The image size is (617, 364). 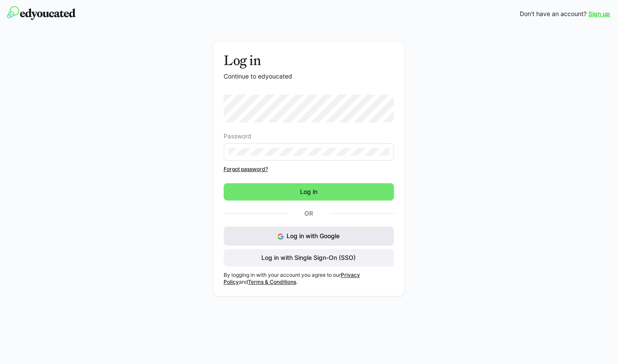 What do you see at coordinates (309, 191) in the screenshot?
I see `button: Log in` at bounding box center [309, 191].